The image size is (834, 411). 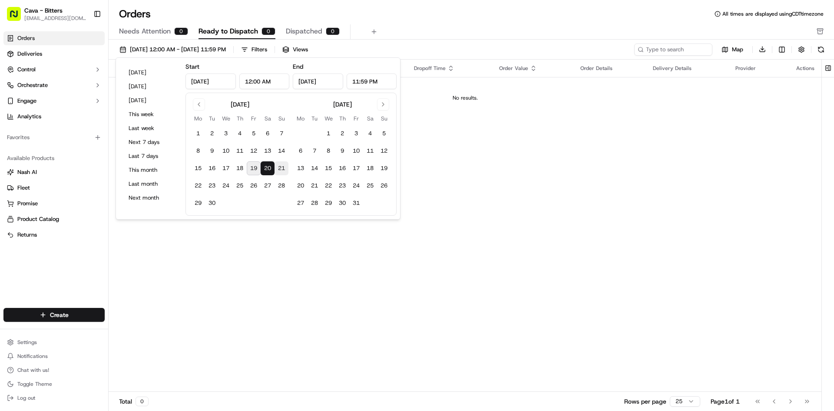 What do you see at coordinates (54, 203) in the screenshot?
I see `a: Promise` at bounding box center [54, 203].